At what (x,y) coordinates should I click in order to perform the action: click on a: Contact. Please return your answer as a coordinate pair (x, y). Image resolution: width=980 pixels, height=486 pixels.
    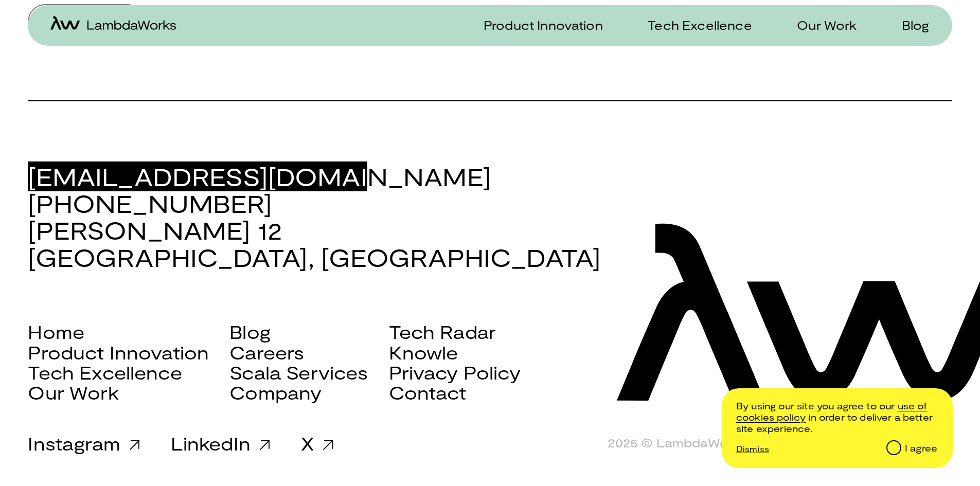
    Looking at the image, I should click on (427, 392).